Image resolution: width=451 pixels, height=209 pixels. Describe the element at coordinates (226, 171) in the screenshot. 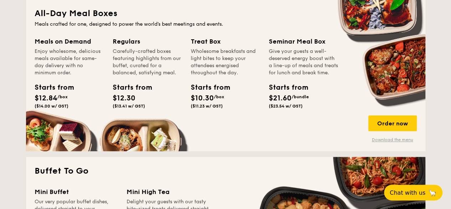

I see `h2: Buffet To Go` at that location.